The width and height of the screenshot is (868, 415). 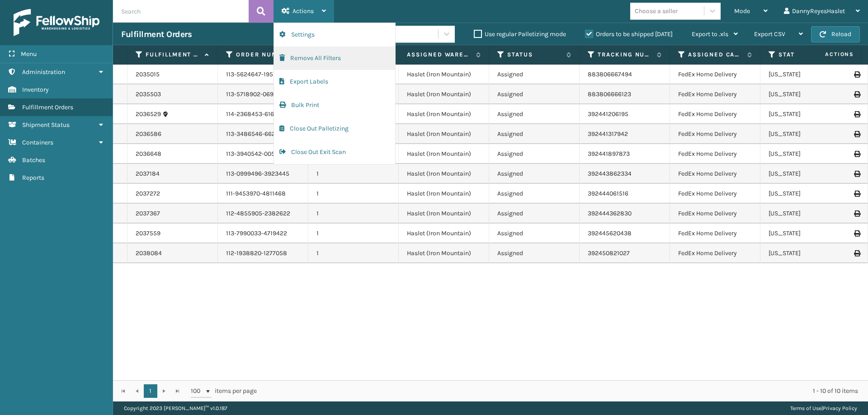 I want to click on label: Use regular Palletizing mode, so click(x=520, y=34).